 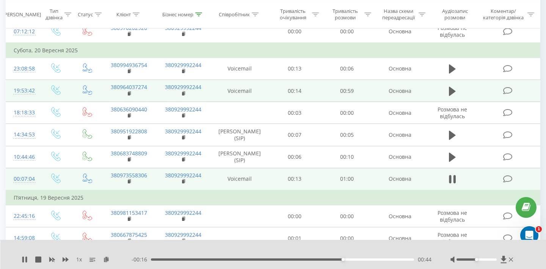 What do you see at coordinates (23, 113) in the screenshot?
I see `div: 18:18:33` at bounding box center [23, 113].